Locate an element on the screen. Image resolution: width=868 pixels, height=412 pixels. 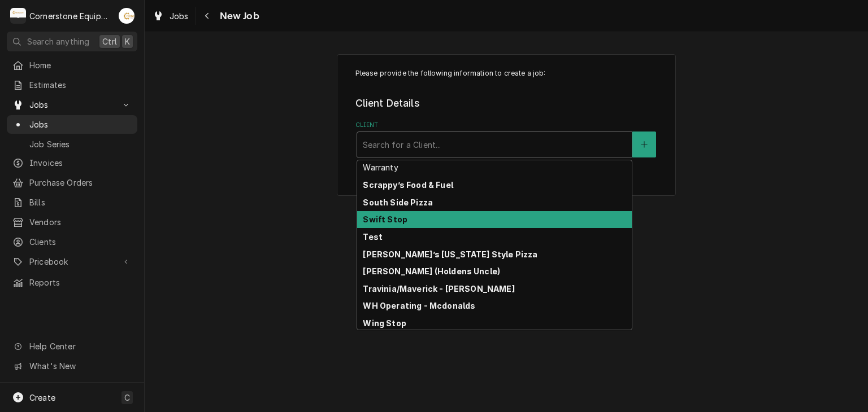
span: Home is located at coordinates (80, 65).